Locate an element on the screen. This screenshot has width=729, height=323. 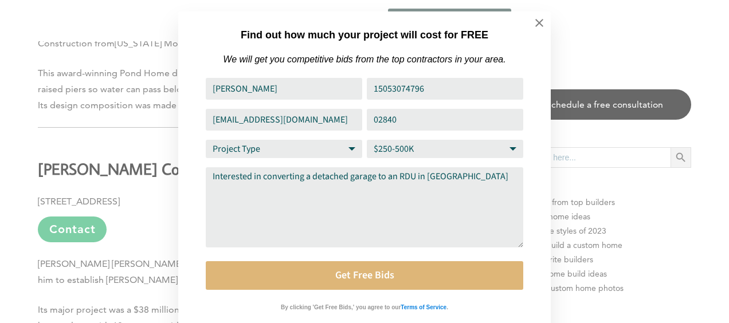
select: Project Type is located at coordinates (284, 149).